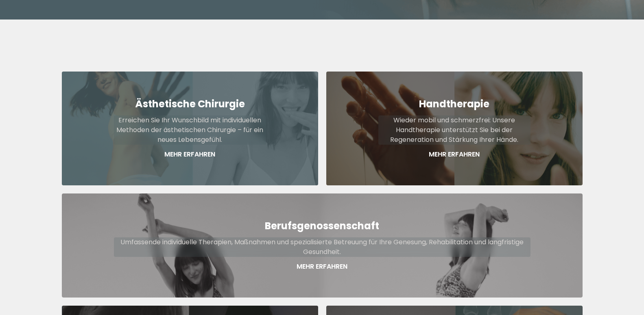  I want to click on p: Erreichen Sie Ihr Wunschbild mit individuellen Methoden der ästhetischen Chirurgie – für ein neue..., so click(190, 130).